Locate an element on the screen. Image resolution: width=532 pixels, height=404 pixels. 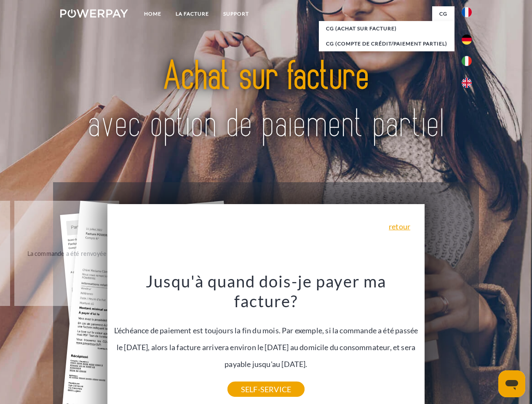
img: title-powerpay_fr.svg is located at coordinates (266, 100).